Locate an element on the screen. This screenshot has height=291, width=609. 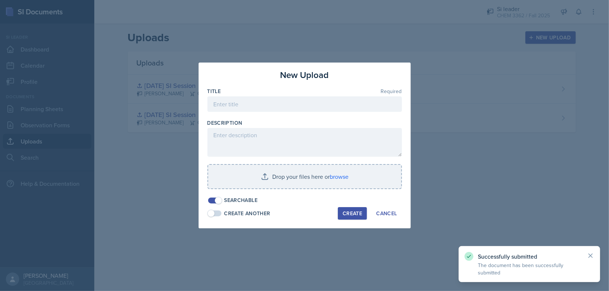
div: Create is located at coordinates (352, 214).